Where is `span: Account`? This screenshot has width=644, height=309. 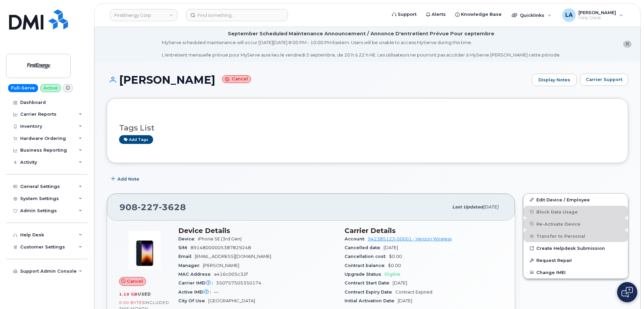
span: Account is located at coordinates (356, 239).